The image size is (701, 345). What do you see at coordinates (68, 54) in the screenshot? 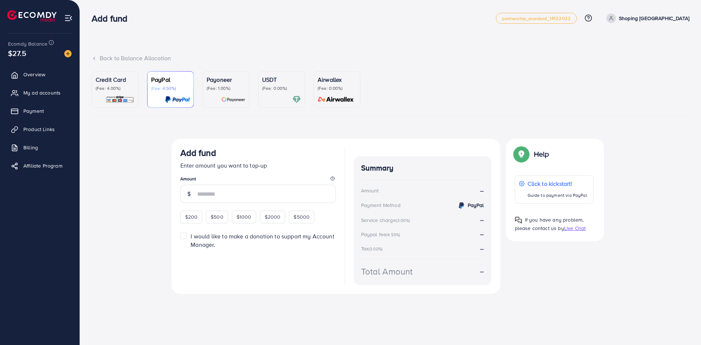
I see `img: image` at bounding box center [68, 54].